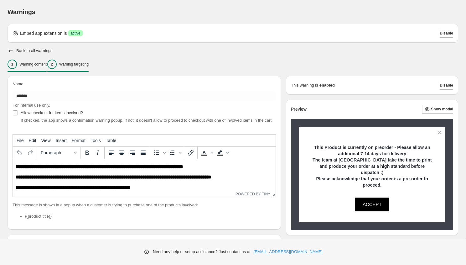  I want to click on p: Warning targeting, so click(74, 64).